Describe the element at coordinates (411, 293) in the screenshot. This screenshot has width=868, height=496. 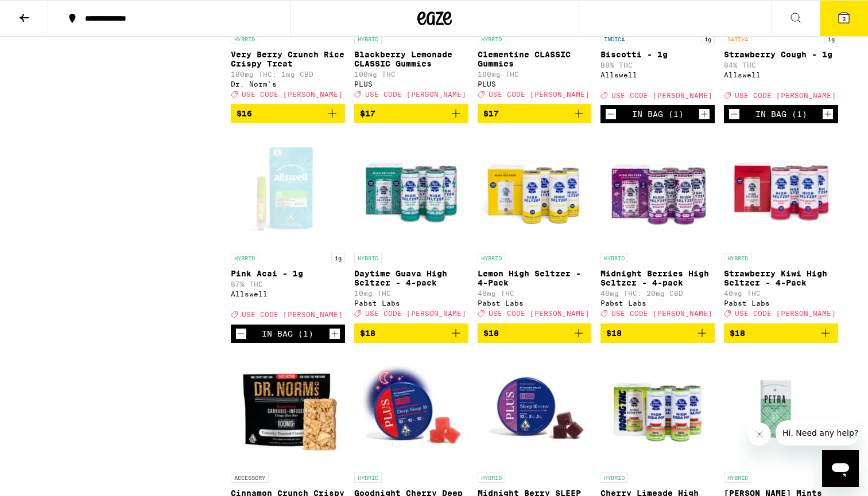
I see `p: 10mg THC` at that location.